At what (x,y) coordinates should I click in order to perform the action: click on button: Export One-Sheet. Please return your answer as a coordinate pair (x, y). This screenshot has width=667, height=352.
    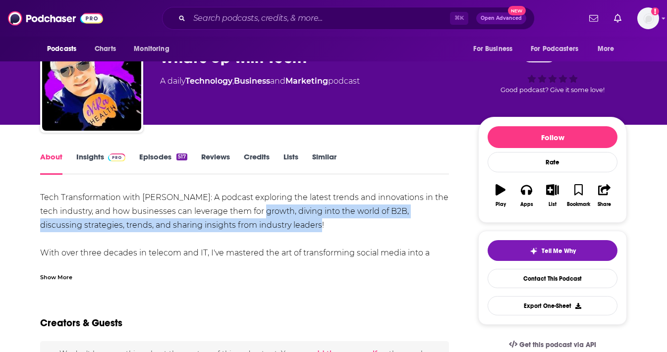
    Looking at the image, I should click on (552, 306).